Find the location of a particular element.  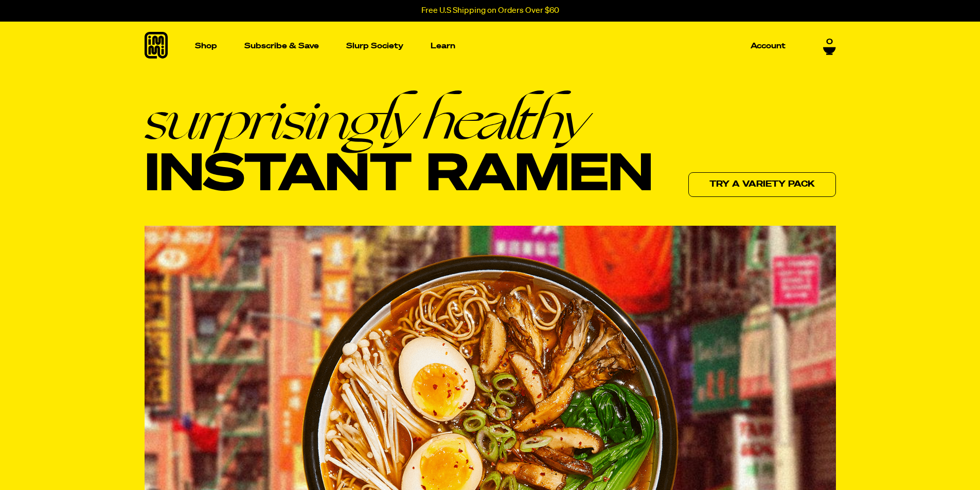

nav: Main navigation is located at coordinates (490, 46).